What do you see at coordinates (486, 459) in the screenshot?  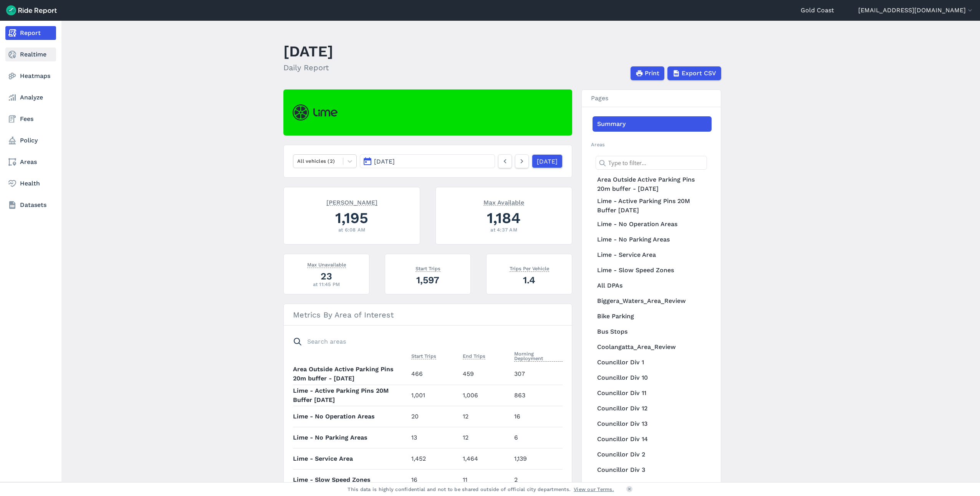 I see `td: 1,464` at bounding box center [486, 459].